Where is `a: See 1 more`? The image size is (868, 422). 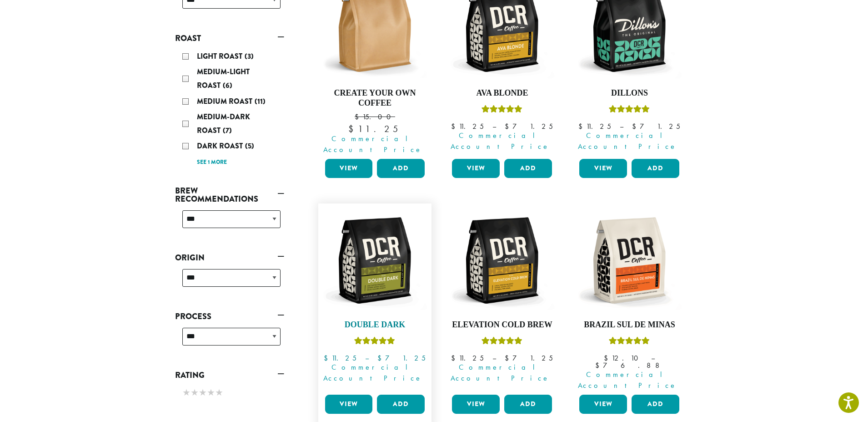
a: See 1 more is located at coordinates (212, 163).